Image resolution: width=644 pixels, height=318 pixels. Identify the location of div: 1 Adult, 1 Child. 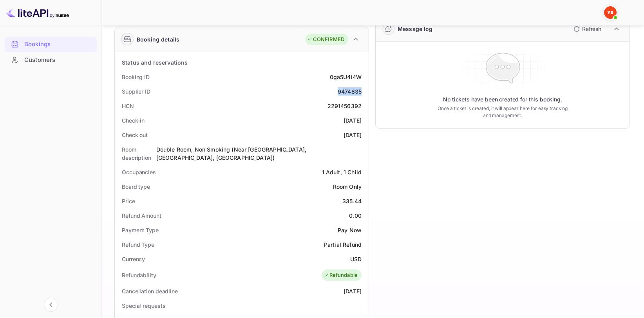
(342, 172).